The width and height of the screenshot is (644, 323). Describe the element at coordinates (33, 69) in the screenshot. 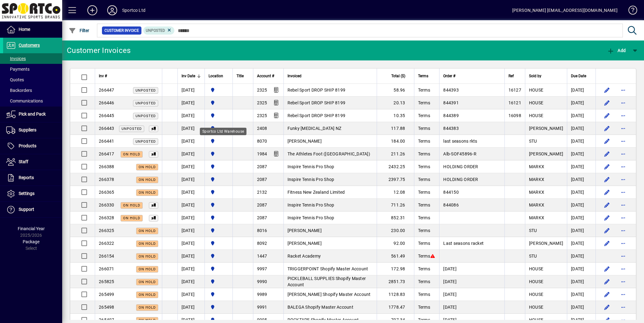

I see `a: Payments` at that location.